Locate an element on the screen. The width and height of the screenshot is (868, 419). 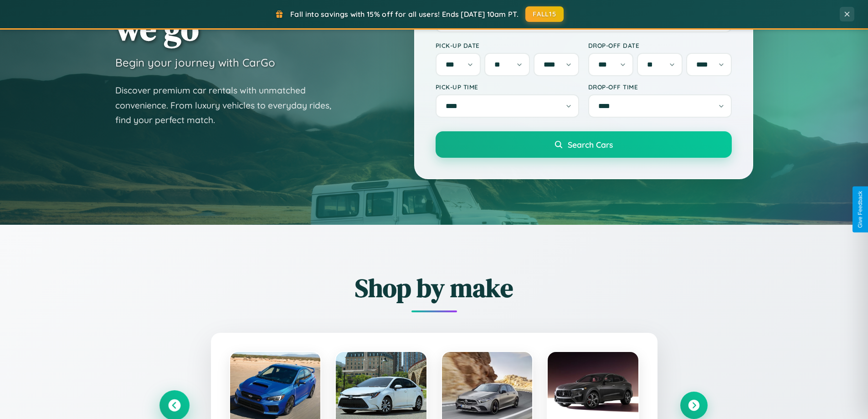
button: Search Cars is located at coordinates (584, 144).